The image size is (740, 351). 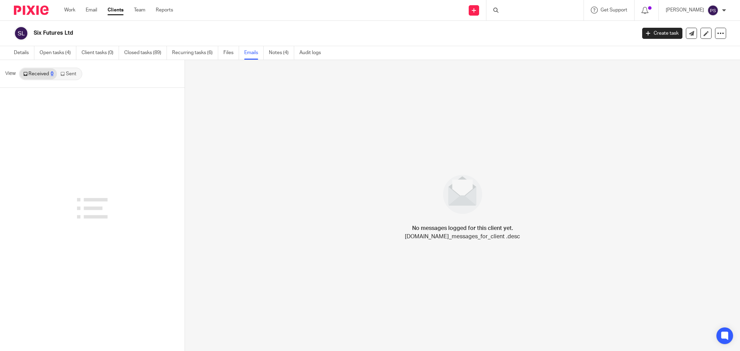 I want to click on a: Closed tasks (89), so click(x=145, y=53).